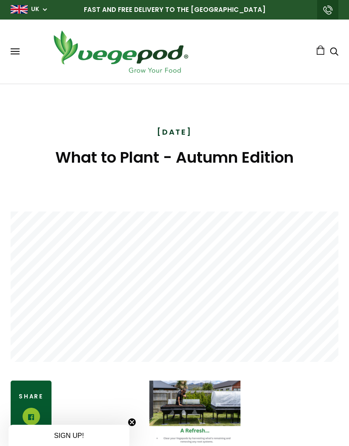 Image resolution: width=349 pixels, height=446 pixels. I want to click on button: Close teaser, so click(132, 423).